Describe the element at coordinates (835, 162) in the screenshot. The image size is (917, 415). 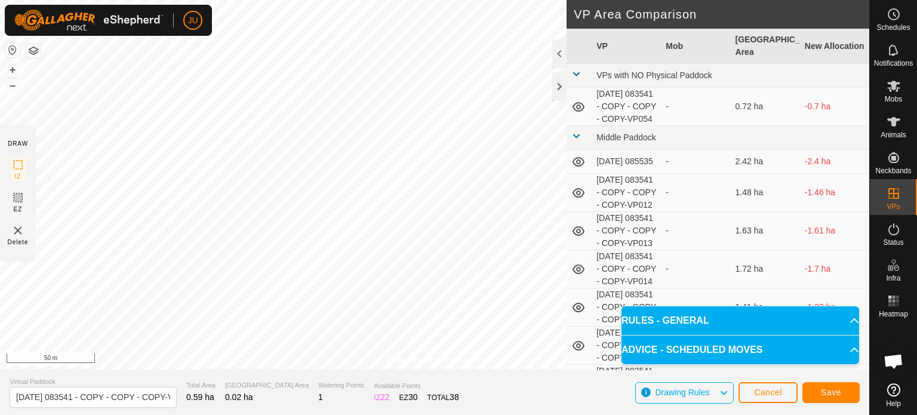
I see `td: -2.4 ha` at that location.